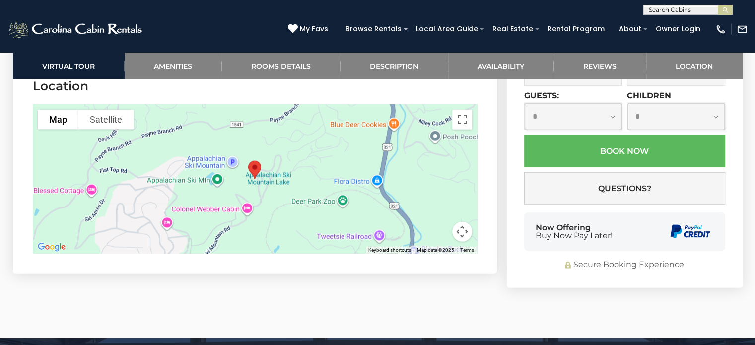 The height and width of the screenshot is (345, 755). Describe the element at coordinates (600, 66) in the screenshot. I see `a: Reviews` at that location.